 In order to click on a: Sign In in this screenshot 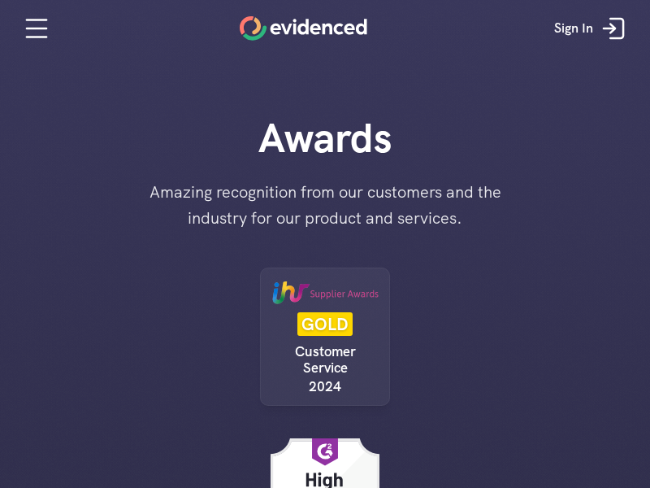, I will do `click(592, 28)`.